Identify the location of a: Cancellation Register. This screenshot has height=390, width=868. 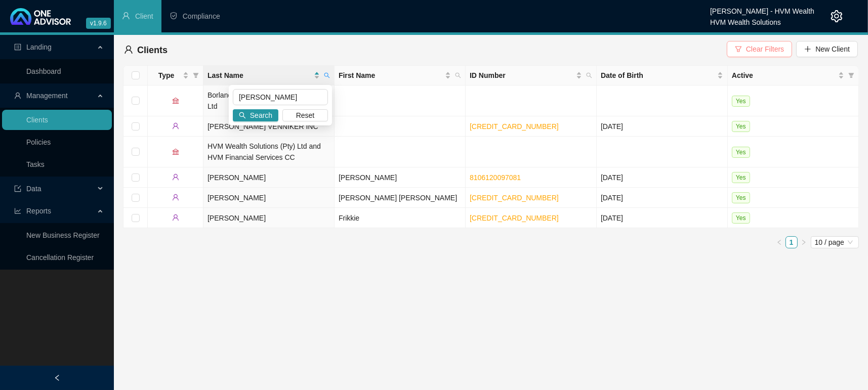
(60, 257).